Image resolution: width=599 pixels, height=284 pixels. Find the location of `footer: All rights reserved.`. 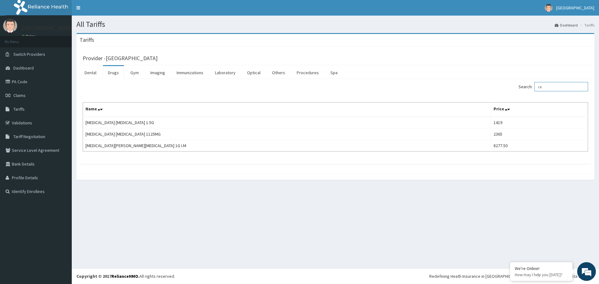

footer: All rights reserved. is located at coordinates (335, 276).